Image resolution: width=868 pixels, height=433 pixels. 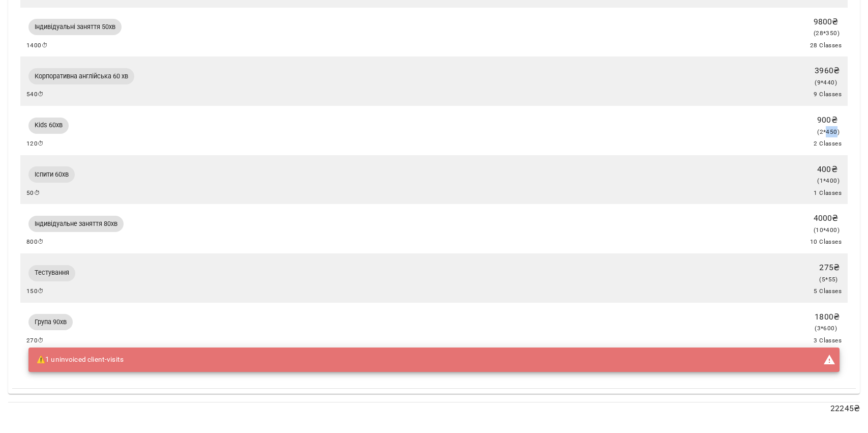 What do you see at coordinates (52, 174) in the screenshot?
I see `span: Іспити 60хв` at bounding box center [52, 174].